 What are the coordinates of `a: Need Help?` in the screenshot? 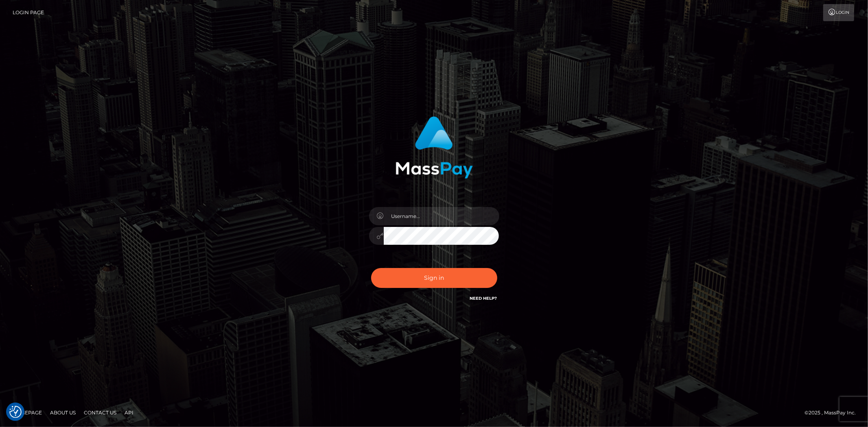 It's located at (484, 298).